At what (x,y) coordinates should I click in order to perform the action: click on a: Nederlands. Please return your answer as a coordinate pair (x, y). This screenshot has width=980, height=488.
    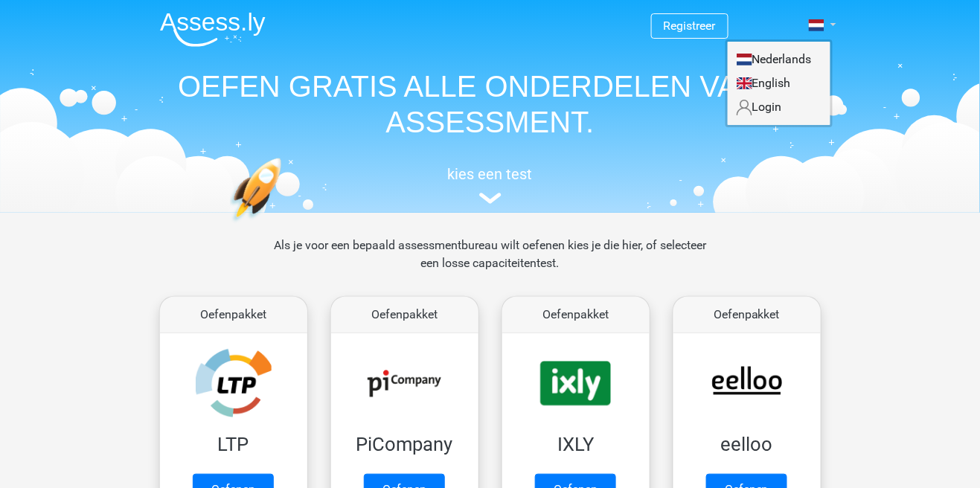
    Looking at the image, I should click on (779, 59).